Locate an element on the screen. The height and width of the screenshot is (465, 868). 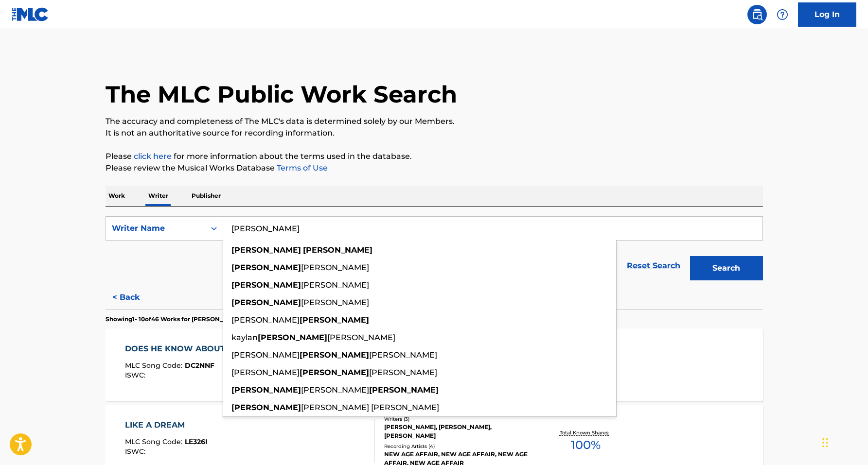
a: Log In is located at coordinates (827, 15).